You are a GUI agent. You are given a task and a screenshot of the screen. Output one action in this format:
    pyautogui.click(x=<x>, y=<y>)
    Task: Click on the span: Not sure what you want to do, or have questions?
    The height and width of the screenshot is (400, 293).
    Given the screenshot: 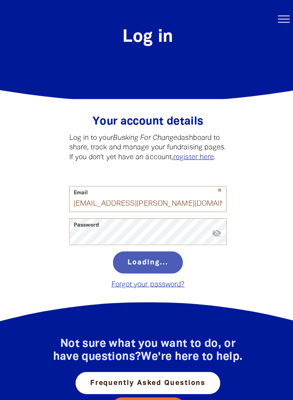 What is the action you would take?
    pyautogui.click(x=147, y=347)
    